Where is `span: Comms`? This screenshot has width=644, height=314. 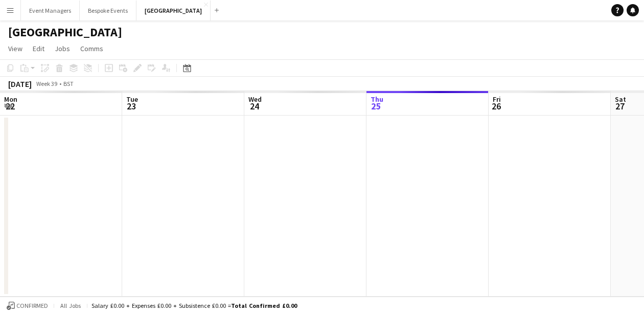
span: Comms is located at coordinates (91, 49).